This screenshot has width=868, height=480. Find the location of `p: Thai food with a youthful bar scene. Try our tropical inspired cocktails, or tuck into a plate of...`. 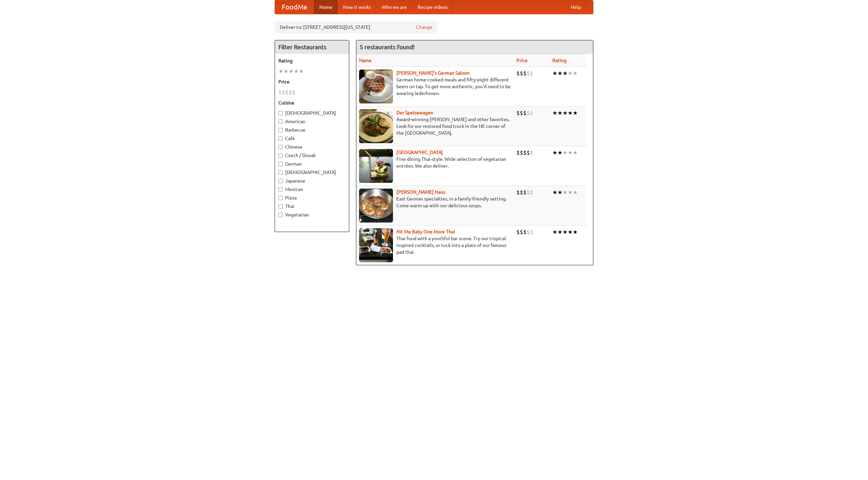

p: Thai food with a youthful bar scene. Try our tropical inspired cocktails, or tuck into a plate of... is located at coordinates (435, 245).